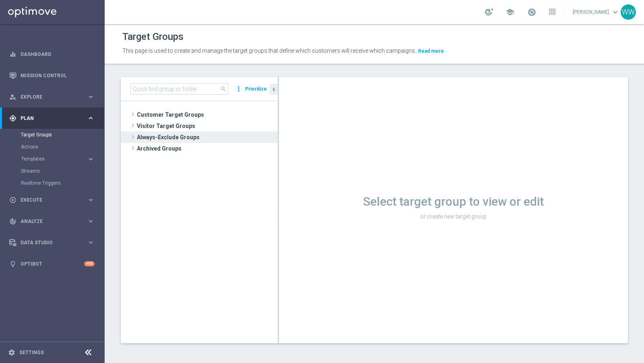 The width and height of the screenshot is (644, 363). What do you see at coordinates (58, 54) in the screenshot?
I see `a: Dashboard` at bounding box center [58, 54].